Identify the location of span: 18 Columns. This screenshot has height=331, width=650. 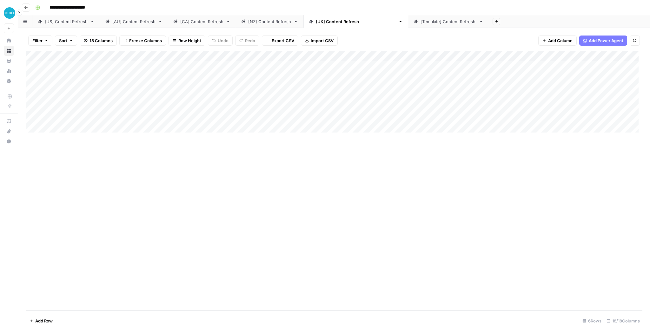
(101, 41).